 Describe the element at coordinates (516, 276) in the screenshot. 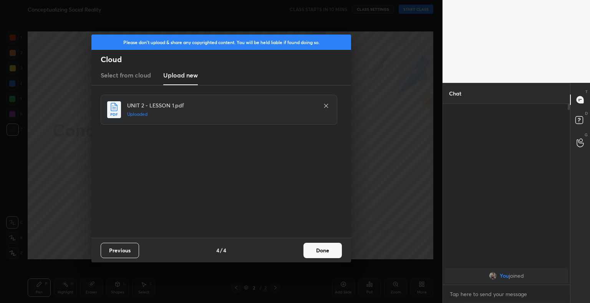

I see `span: joined` at that location.